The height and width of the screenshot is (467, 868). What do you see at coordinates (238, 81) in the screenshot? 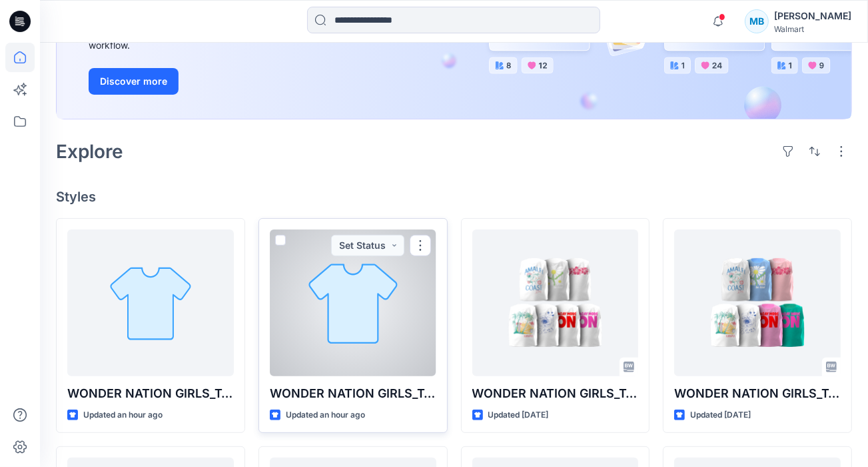
I see `a: Discover more` at bounding box center [238, 81].